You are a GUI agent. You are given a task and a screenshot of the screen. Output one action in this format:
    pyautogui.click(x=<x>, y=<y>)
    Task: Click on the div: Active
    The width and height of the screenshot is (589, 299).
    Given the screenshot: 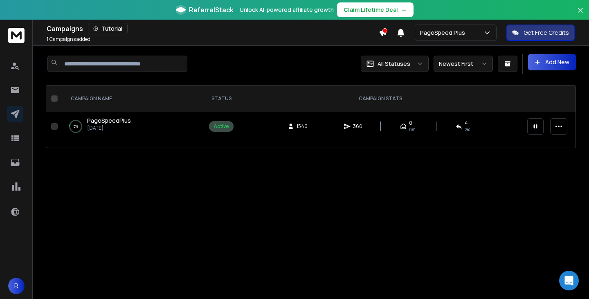 What is the action you would take?
    pyautogui.click(x=221, y=126)
    